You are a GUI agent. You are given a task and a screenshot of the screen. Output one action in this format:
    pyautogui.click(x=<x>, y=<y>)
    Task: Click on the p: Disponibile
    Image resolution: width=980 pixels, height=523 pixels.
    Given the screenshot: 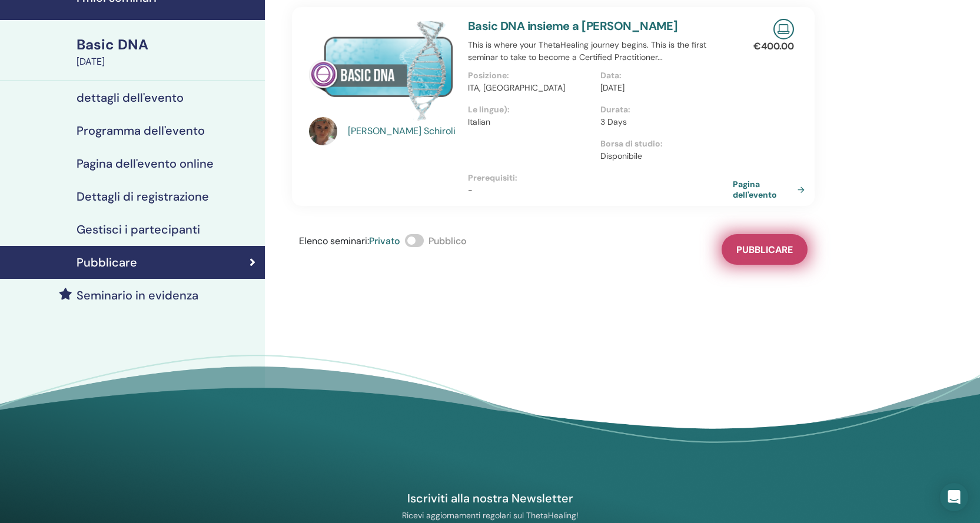 What is the action you would take?
    pyautogui.click(x=663, y=156)
    